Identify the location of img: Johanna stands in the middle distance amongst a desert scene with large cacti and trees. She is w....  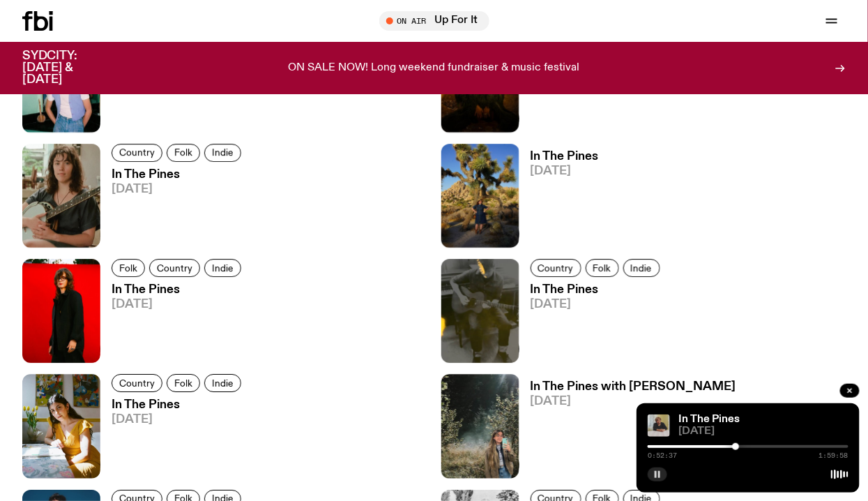
(480, 196).